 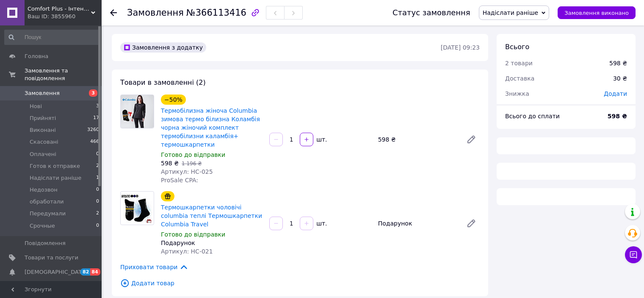 What do you see at coordinates (596, 13) in the screenshot?
I see `button: Замовлення виконано` at bounding box center [596, 13].